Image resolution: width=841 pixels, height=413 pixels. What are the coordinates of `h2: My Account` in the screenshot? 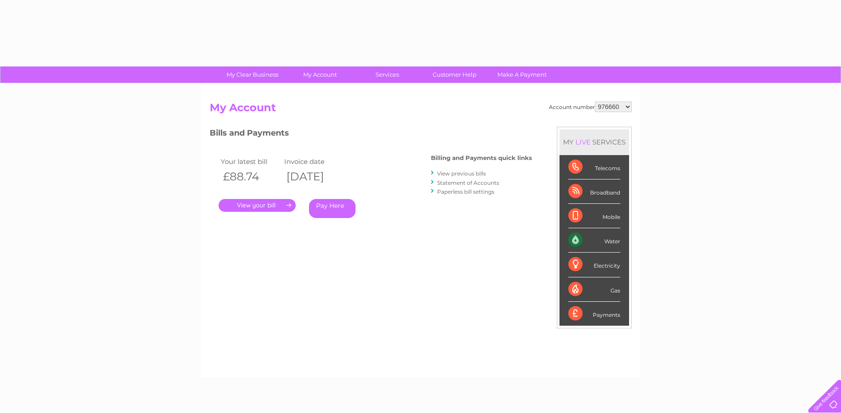 It's located at (421, 110).